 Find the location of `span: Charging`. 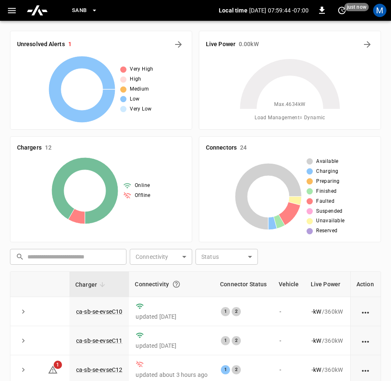

span: Charging is located at coordinates (327, 172).